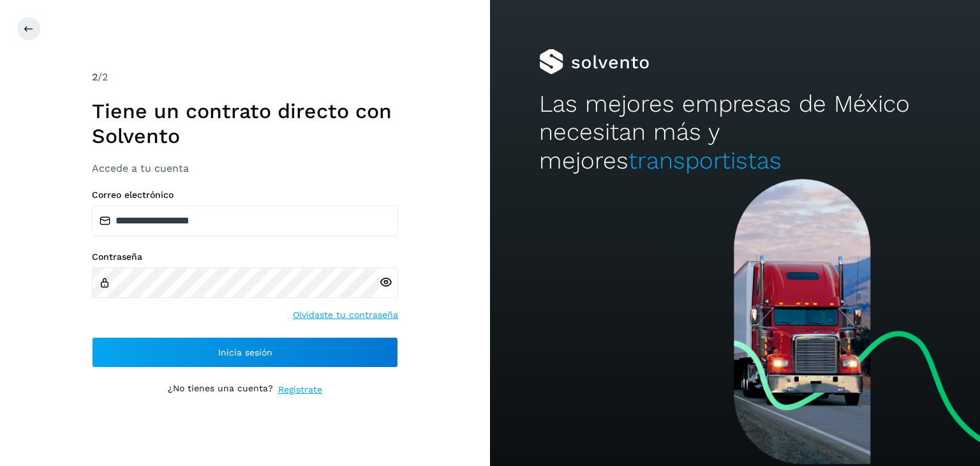 This screenshot has width=980, height=466. Describe the element at coordinates (735, 132) in the screenshot. I see `h2: Las mejores empresas de México necesitan más y mejores` at that location.